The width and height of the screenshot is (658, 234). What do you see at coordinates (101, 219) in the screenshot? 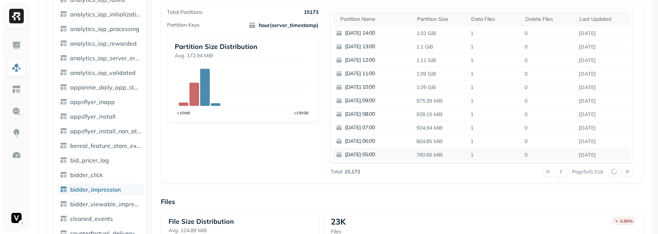
I see `a: cleaned_events` at bounding box center [101, 219].